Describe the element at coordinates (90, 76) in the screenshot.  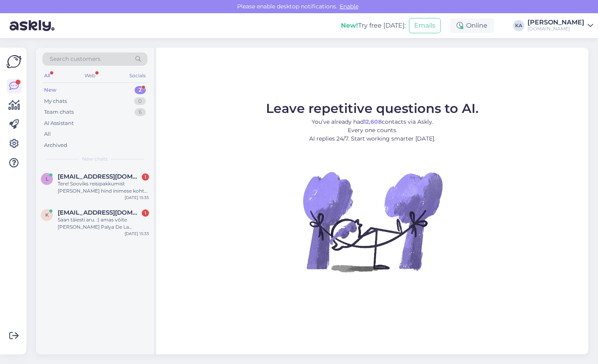
I see `div: Web` at that location.